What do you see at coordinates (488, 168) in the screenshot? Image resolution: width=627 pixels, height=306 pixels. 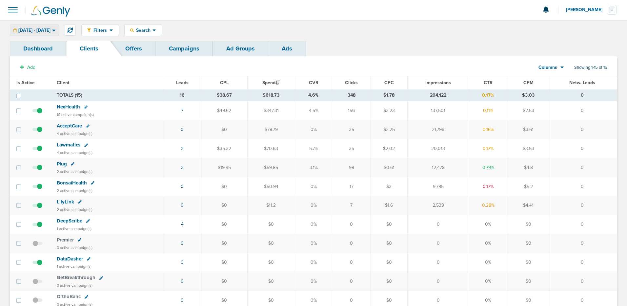 I see `td: 0.79%` at bounding box center [488, 168].